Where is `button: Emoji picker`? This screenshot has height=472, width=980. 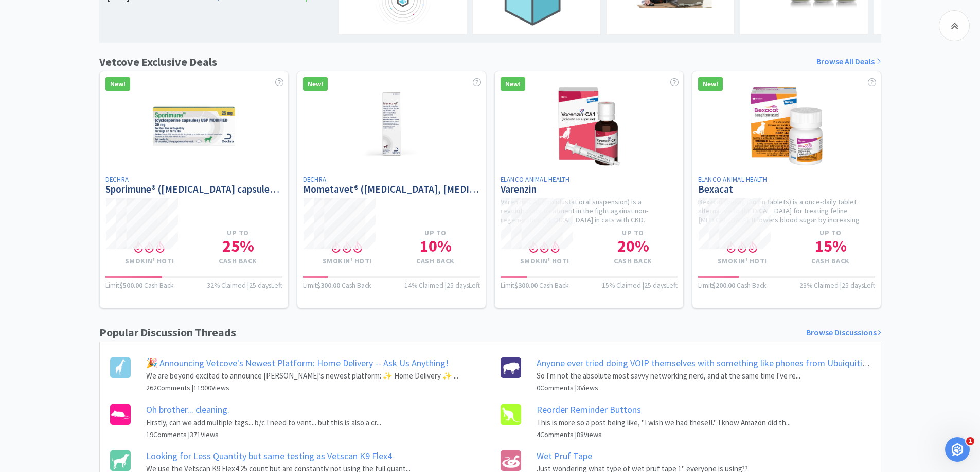 button: Emoji picker is located at coordinates (20, 341).